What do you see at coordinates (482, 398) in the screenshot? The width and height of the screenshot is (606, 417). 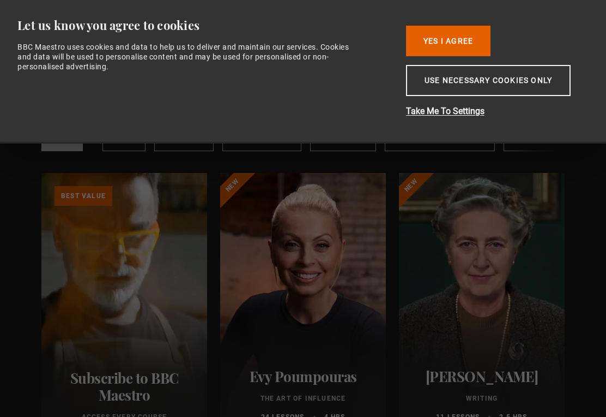 I see `p: Writing` at bounding box center [482, 398].